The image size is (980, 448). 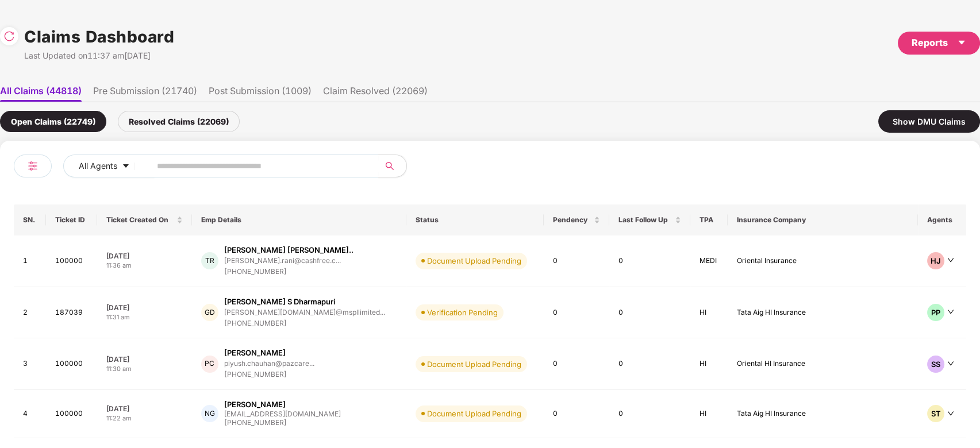 I want to click on div: 11:30 am, so click(x=144, y=369).